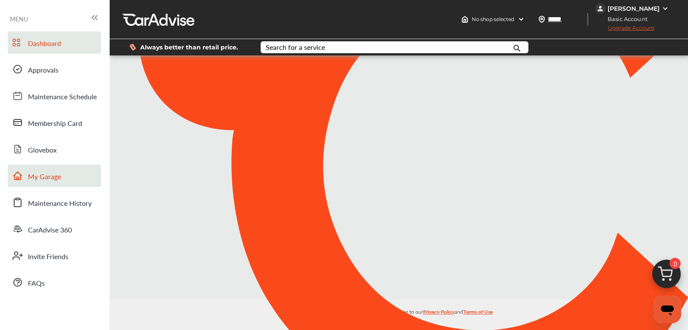 This screenshot has width=688, height=330. I want to click on img: dollor_label_vector.a70140d1.svg, so click(133, 47).